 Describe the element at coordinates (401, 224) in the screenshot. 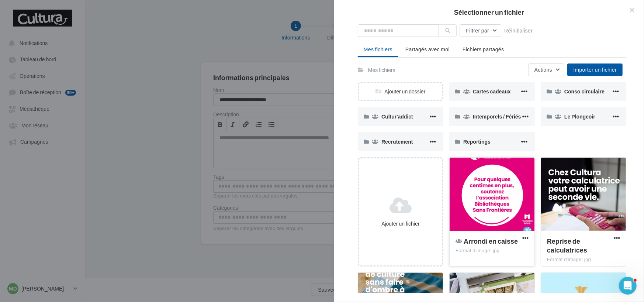

I see `div: Ajouter un fichier` at that location.